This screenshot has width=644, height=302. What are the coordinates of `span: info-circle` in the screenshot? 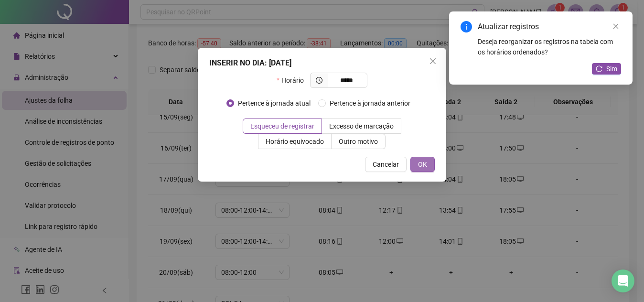 It's located at (466, 27).